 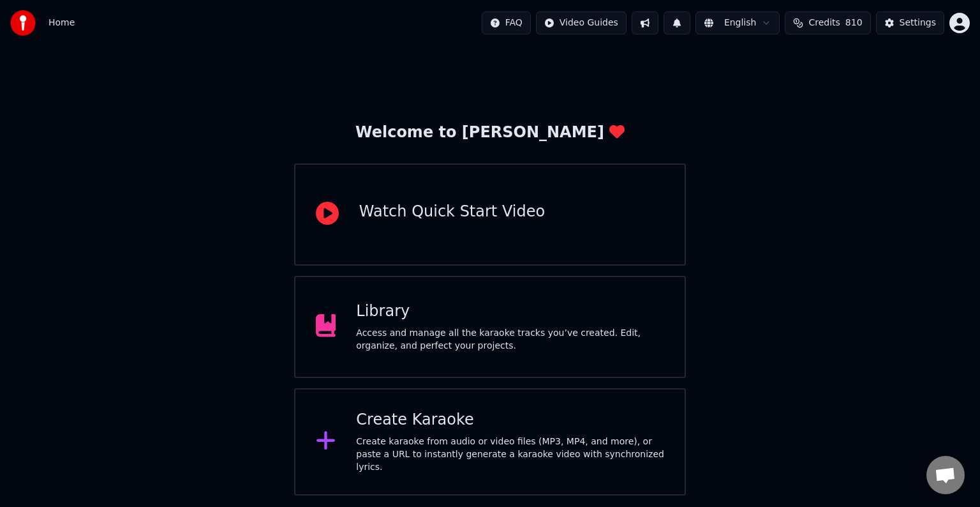 What do you see at coordinates (917, 23) in the screenshot?
I see `div: Settings` at bounding box center [917, 23].